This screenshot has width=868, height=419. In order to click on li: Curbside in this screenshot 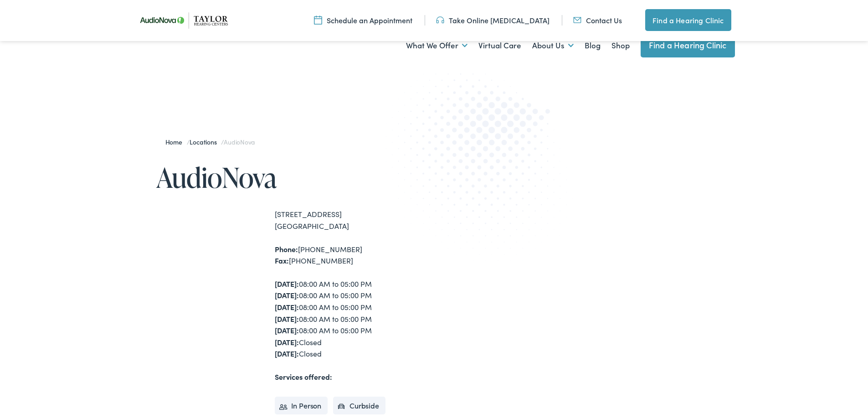, I will do `click(359, 406)`.